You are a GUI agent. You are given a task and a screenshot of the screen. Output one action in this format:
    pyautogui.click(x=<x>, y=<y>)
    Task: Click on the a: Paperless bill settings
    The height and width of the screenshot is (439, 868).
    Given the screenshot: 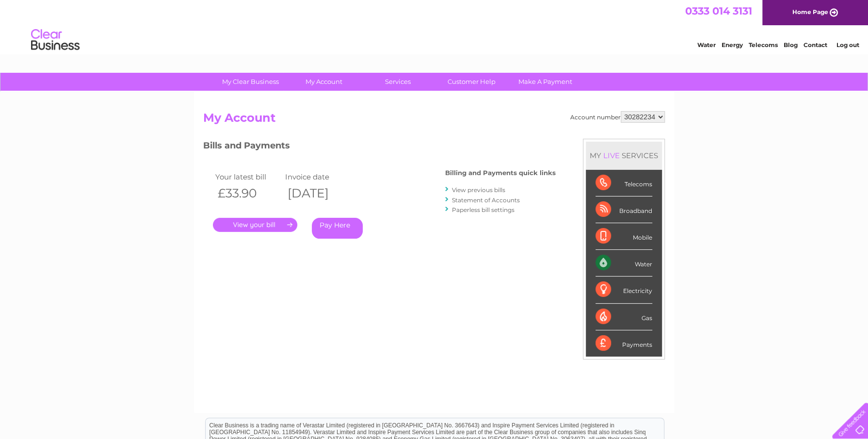 What is the action you would take?
    pyautogui.click(x=483, y=210)
    